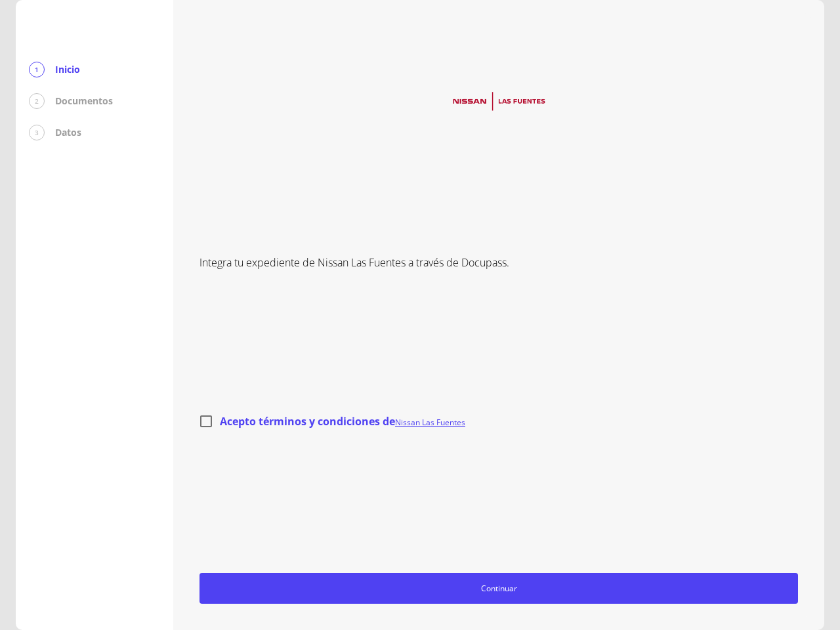 This screenshot has width=840, height=630. I want to click on p: Integra tu expediente de Nissan Las Fuentes a través de Docupass., so click(499, 262).